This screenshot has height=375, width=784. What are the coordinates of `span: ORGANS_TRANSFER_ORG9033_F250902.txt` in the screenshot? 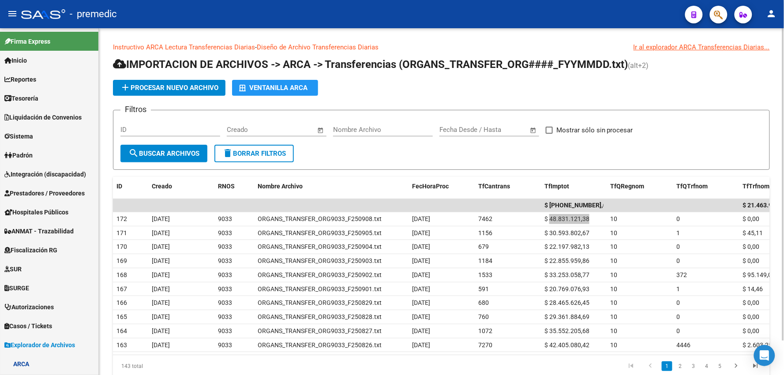 It's located at (319, 275).